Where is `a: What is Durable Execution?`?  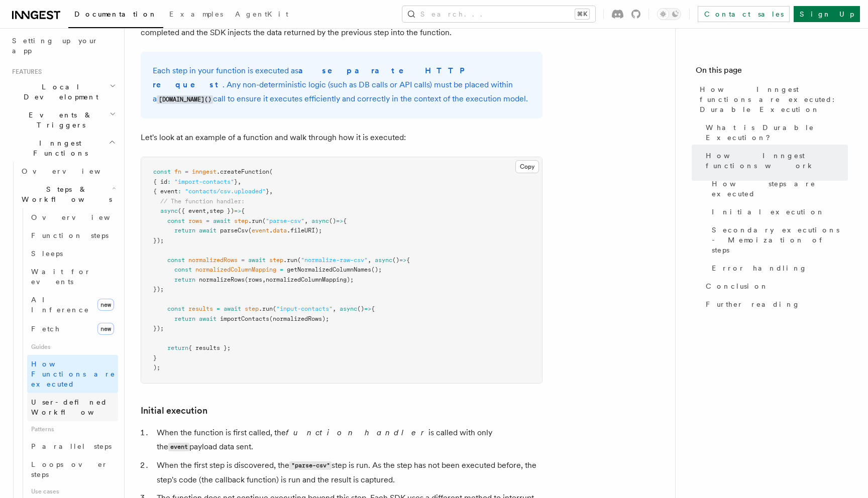 a: What is Durable Execution? is located at coordinates (774, 132).